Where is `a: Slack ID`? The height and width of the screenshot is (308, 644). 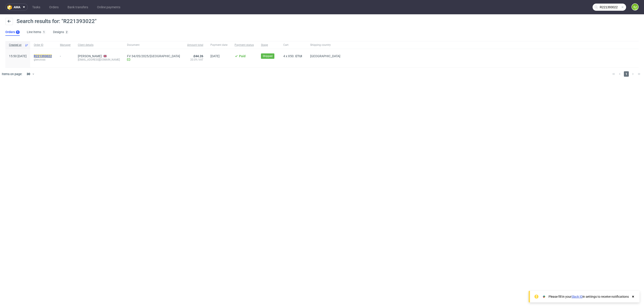
a: Slack ID is located at coordinates (577, 297).